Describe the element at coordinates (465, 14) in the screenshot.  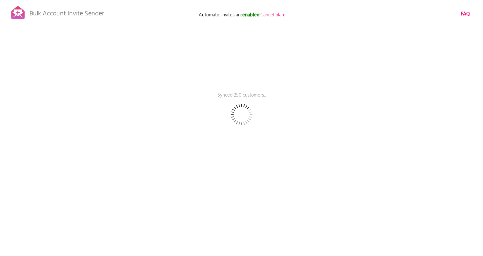
I see `a: FAQ` at that location.